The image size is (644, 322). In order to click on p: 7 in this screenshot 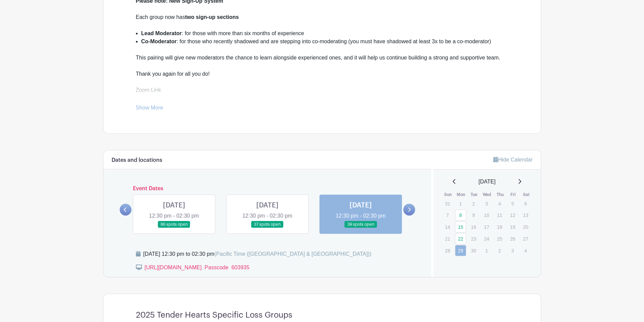, I will do `click(447, 215)`.